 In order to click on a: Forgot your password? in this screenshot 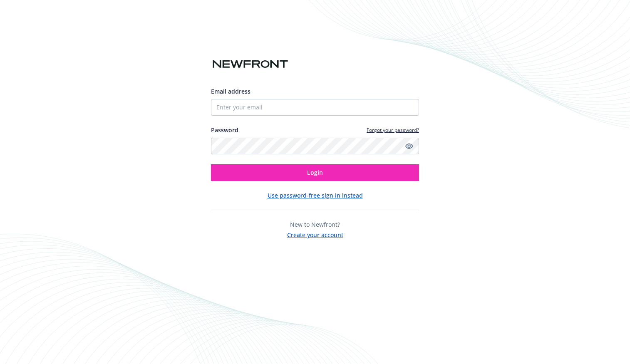, I will do `click(393, 130)`.